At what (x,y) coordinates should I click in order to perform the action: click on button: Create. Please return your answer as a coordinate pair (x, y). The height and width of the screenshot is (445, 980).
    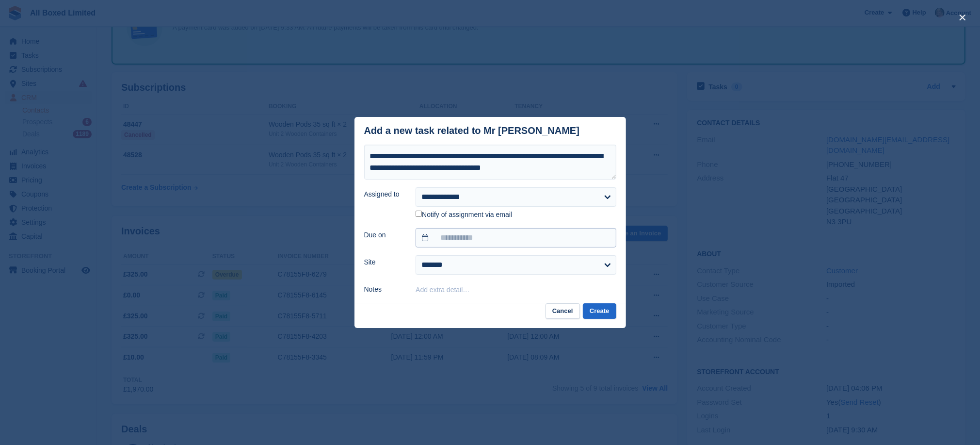
    Looking at the image, I should click on (600, 311).